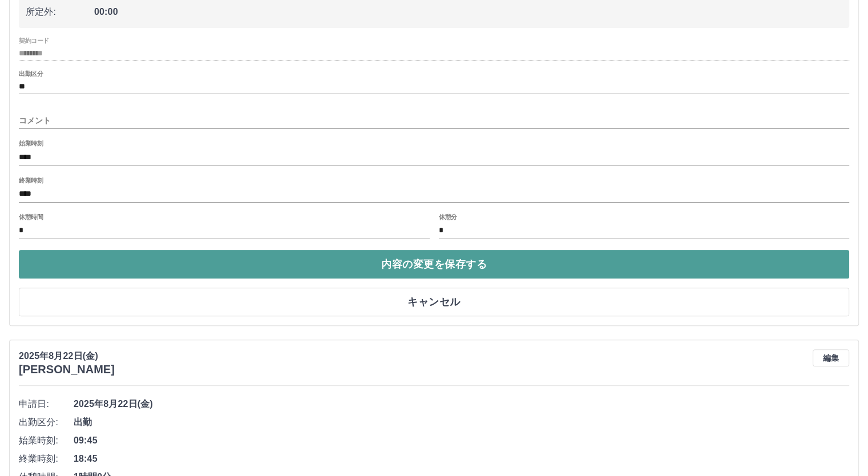  Describe the element at coordinates (46, 441) in the screenshot. I see `span: 始業時刻:` at that location.